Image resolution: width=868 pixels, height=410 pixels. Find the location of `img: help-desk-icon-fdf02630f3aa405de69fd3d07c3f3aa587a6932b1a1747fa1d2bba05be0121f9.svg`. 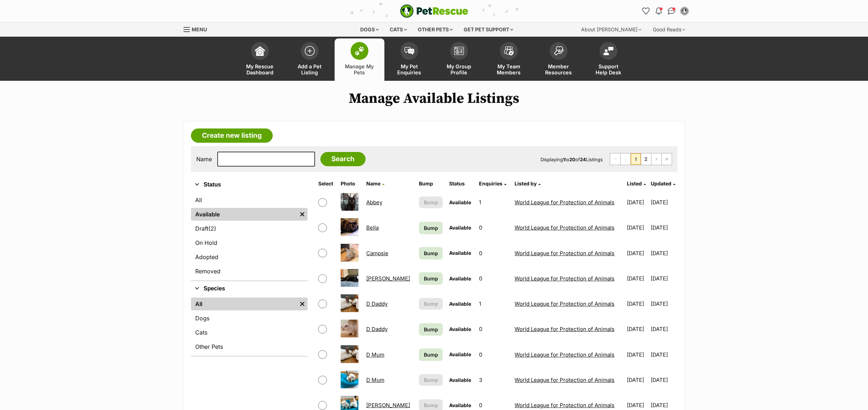

img: help-desk-icon-fdf02630f3aa405de69fd3d07c3f3aa587a6932b1a1747fa1d2bba05be0121f9.svg is located at coordinates (609, 51).